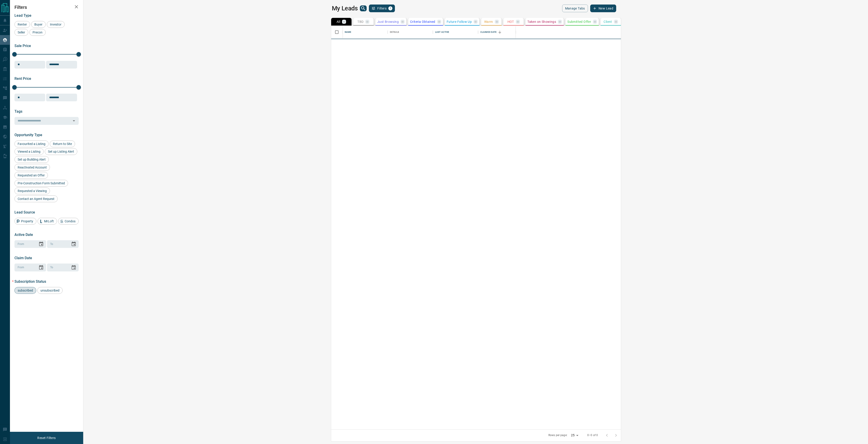  I want to click on span: Claim Date, so click(23, 257).